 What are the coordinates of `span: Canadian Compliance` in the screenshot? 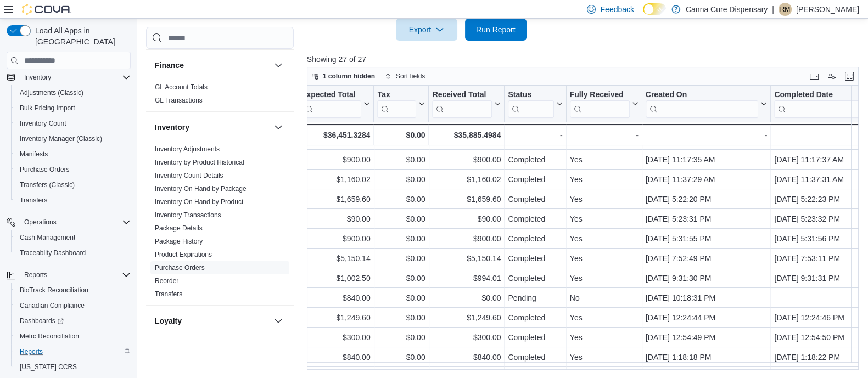 It's located at (73, 306).